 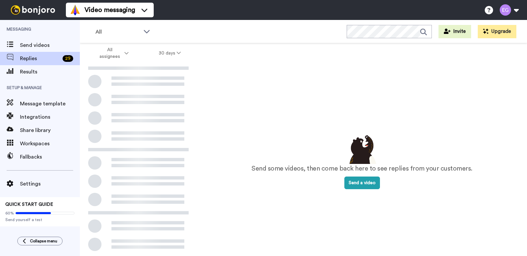 I want to click on span: Video messaging, so click(x=110, y=10).